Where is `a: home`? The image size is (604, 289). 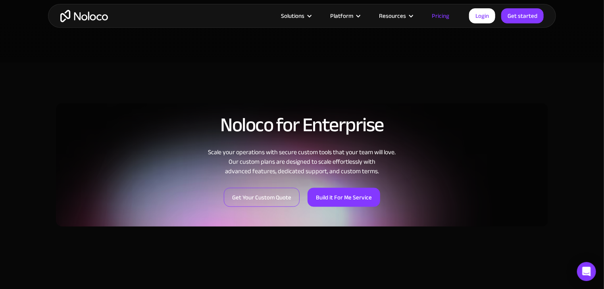 a: home is located at coordinates (84, 16).